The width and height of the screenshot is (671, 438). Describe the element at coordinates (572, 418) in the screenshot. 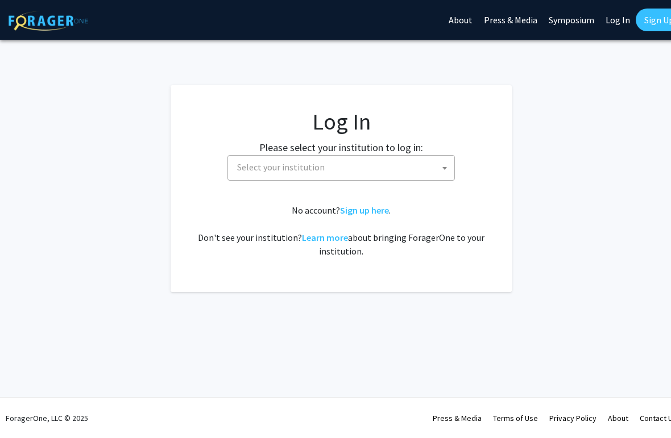

I see `a: Privacy Policy` at that location.